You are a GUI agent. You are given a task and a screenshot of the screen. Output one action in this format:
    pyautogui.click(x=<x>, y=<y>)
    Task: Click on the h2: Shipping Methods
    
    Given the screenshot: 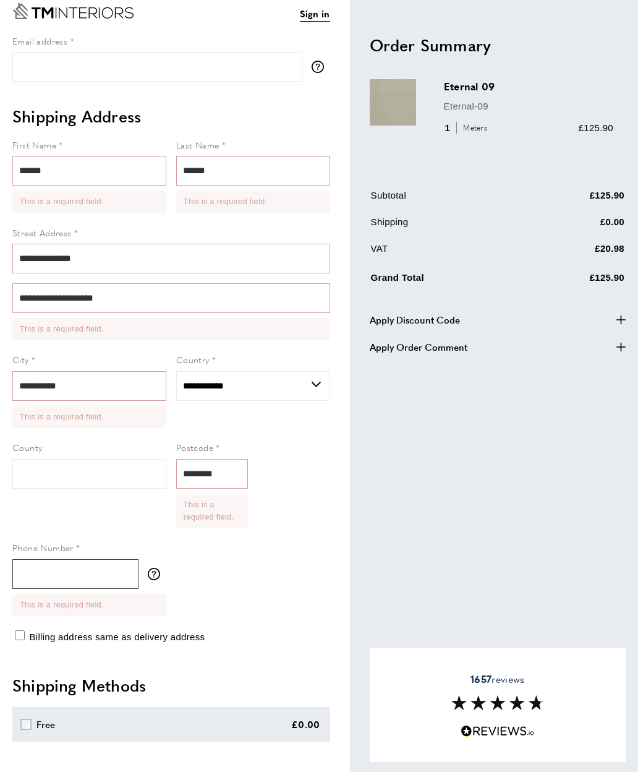 What is the action you would take?
    pyautogui.click(x=171, y=685)
    